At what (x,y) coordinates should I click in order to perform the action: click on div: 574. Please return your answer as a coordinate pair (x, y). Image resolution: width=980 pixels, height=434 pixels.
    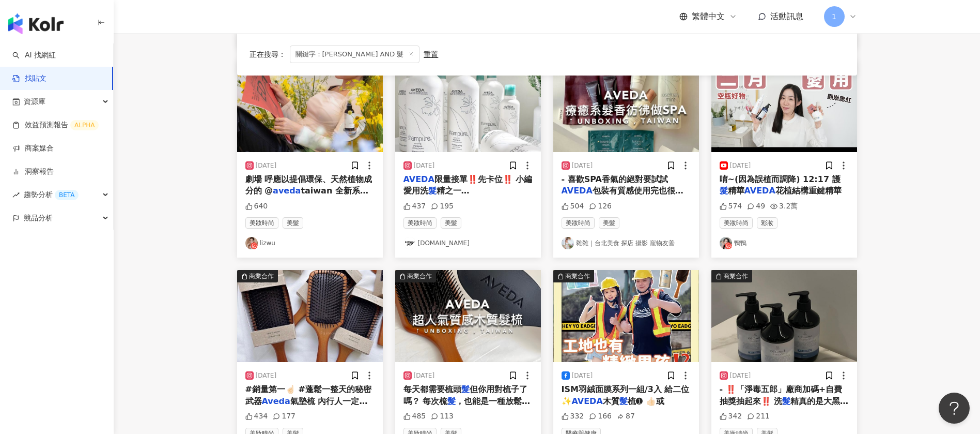
    Looking at the image, I should click on (731, 206).